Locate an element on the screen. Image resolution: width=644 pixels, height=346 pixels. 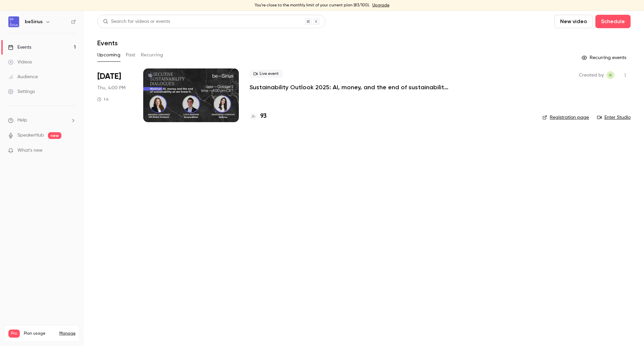
span: IK is located at coordinates (610, 75).